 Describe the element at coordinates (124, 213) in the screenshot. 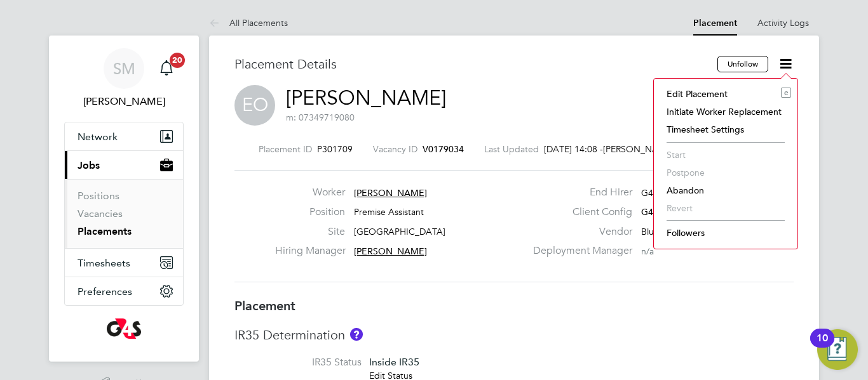

I see `div: Jobs` at that location.